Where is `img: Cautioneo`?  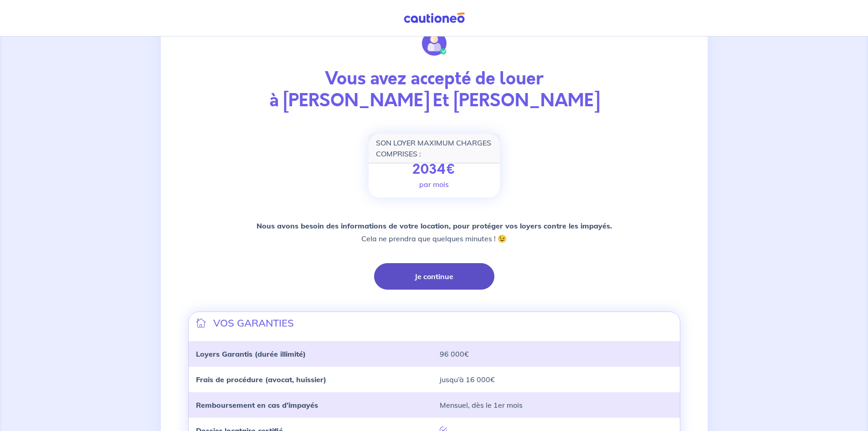 img: Cautioneo is located at coordinates (434, 18).